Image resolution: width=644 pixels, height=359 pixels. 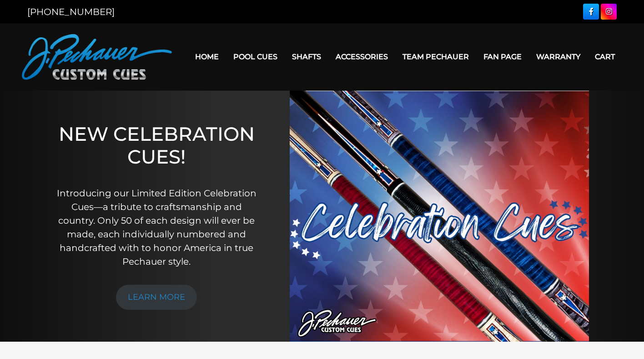 I want to click on h1: NEW CELEBRATION CUES!, so click(x=156, y=148).